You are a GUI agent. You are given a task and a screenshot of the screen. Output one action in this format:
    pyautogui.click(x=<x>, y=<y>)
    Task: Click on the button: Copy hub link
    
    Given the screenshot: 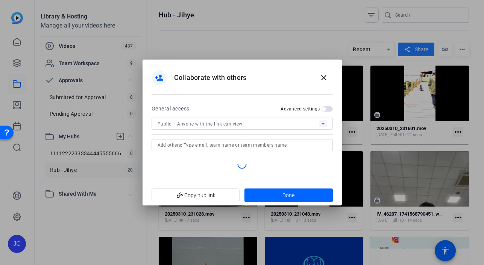 What is the action you would take?
    pyautogui.click(x=196, y=195)
    